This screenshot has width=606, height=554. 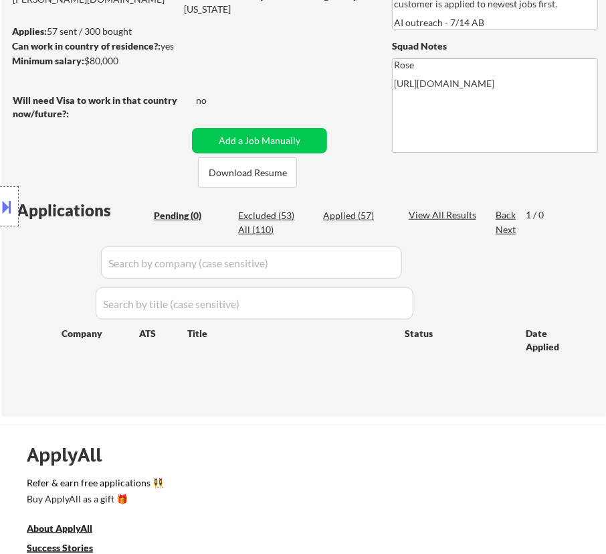 What do you see at coordinates (542, 215) in the screenshot?
I see `div: 1 / 0` at bounding box center [542, 215].